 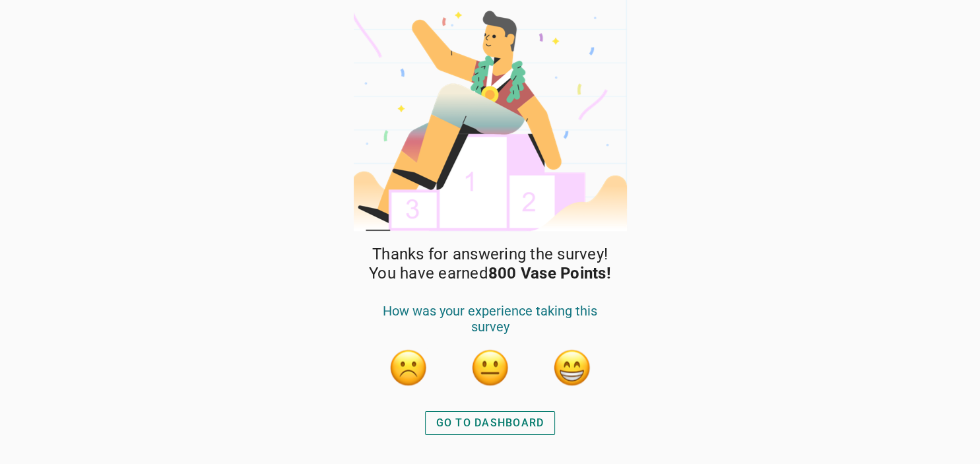 What do you see at coordinates (490, 325) in the screenshot?
I see `div: How was your experience taking this survey` at bounding box center [490, 325].